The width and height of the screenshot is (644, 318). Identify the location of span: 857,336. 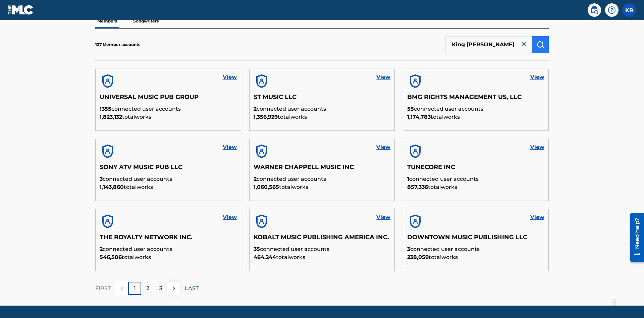
(418, 187).